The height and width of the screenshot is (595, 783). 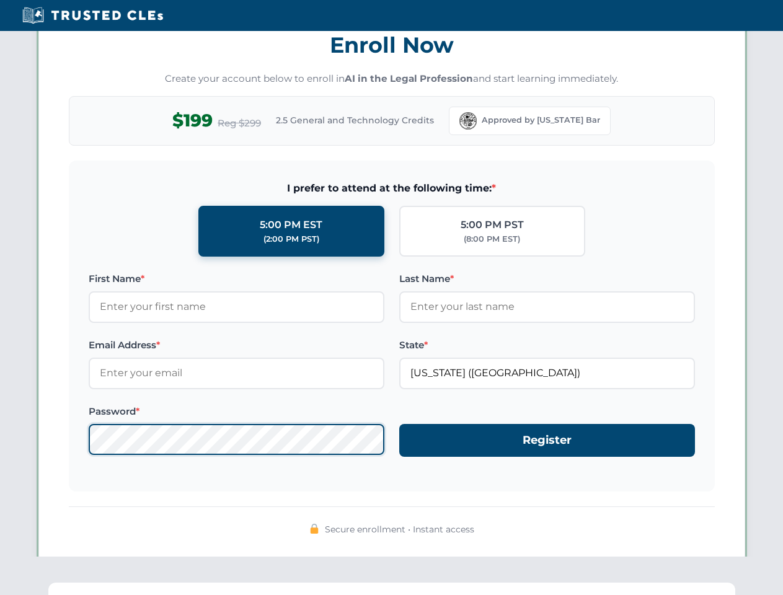 I want to click on button: Register, so click(x=547, y=440).